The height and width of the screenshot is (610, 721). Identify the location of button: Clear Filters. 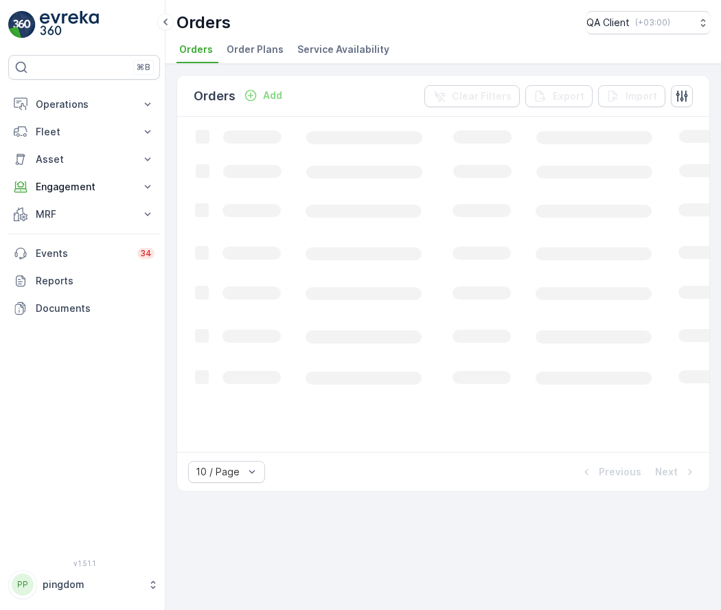
(472, 96).